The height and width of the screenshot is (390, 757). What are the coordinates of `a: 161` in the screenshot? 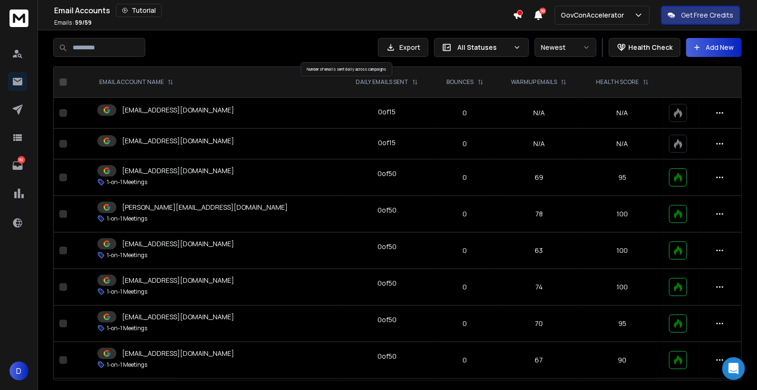 It's located at (18, 166).